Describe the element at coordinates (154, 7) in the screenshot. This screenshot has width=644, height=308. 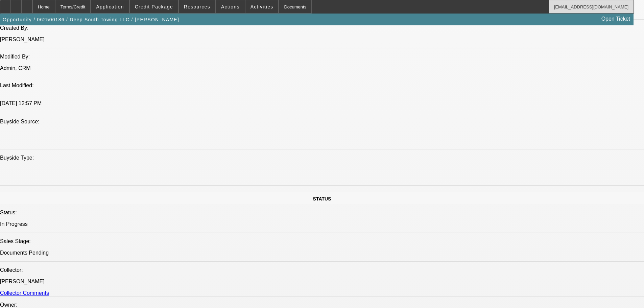
I see `button: Credit Package` at that location.